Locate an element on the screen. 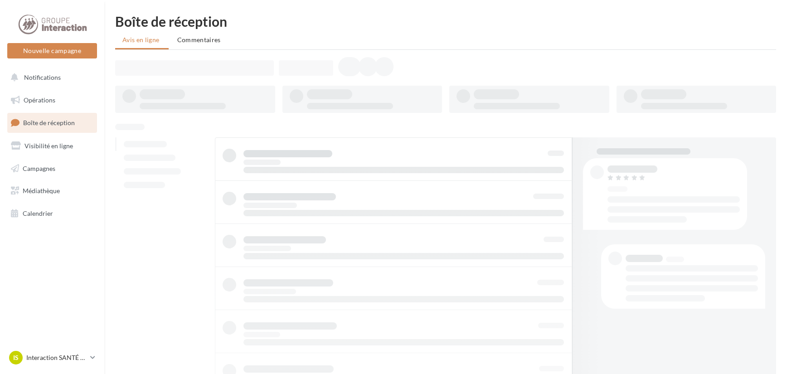 This screenshot has width=787, height=374. span: Opérations is located at coordinates (39, 100).